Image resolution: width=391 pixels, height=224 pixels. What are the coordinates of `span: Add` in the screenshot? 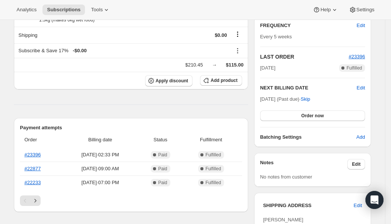 It's located at (361, 137).